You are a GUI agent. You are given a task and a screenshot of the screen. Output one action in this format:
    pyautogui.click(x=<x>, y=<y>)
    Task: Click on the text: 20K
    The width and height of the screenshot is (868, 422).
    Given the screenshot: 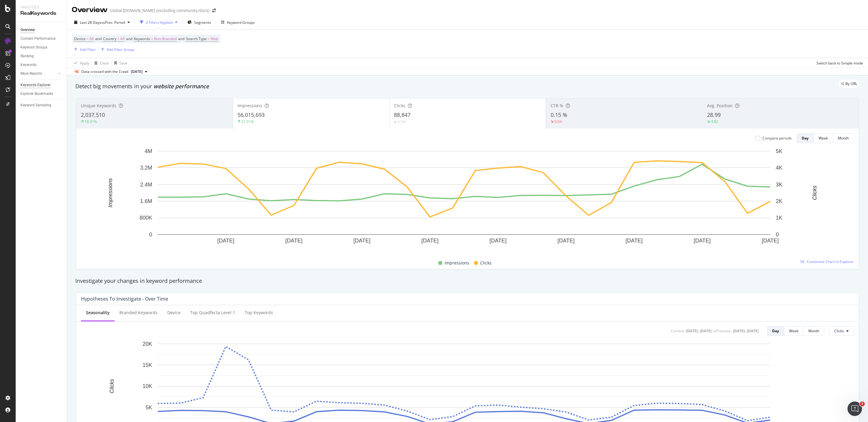 What is the action you would take?
    pyautogui.click(x=147, y=344)
    